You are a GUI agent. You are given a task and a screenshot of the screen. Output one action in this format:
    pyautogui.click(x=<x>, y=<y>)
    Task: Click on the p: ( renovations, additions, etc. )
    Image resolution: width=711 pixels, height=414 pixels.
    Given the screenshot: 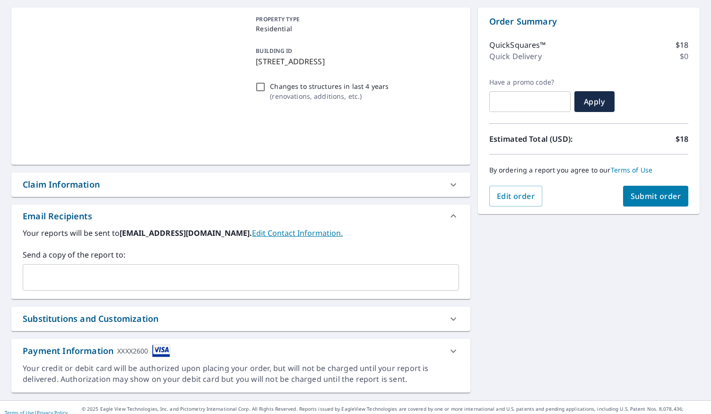 What is the action you would take?
    pyautogui.click(x=329, y=96)
    